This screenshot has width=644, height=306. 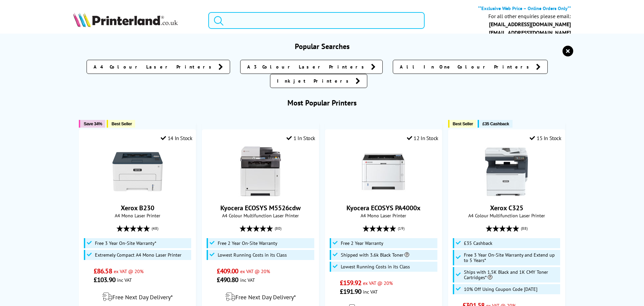 What do you see at coordinates (278, 228) in the screenshot?
I see `span: (80)` at bounding box center [278, 228].